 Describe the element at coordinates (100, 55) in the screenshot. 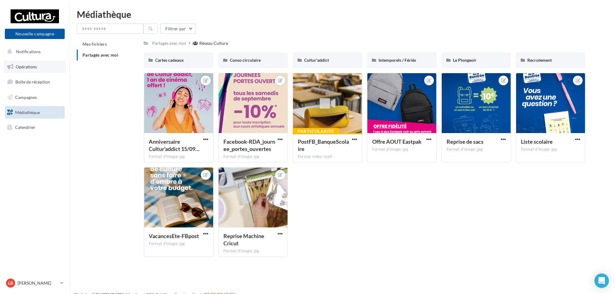

I see `span: Partagés avec moi` at that location.